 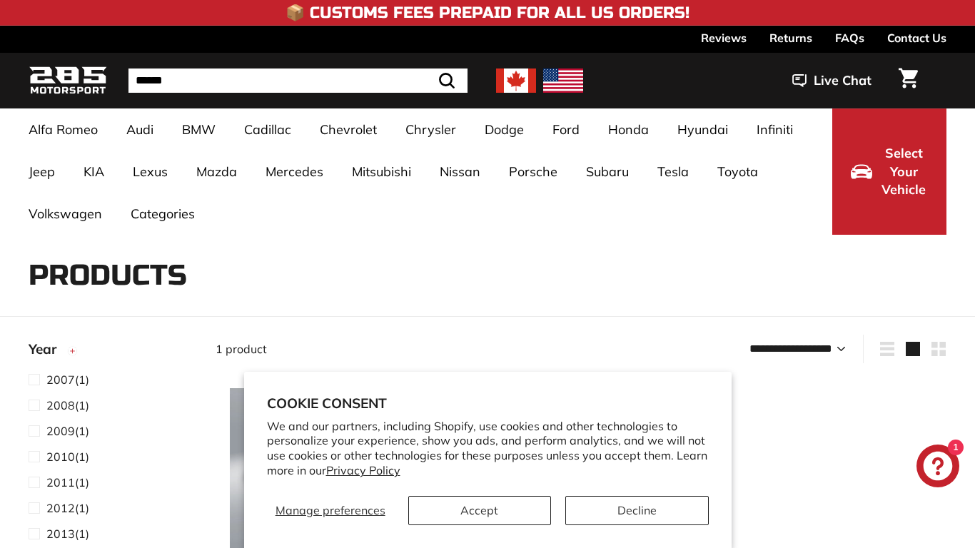 I want to click on a: Dodge, so click(x=504, y=129).